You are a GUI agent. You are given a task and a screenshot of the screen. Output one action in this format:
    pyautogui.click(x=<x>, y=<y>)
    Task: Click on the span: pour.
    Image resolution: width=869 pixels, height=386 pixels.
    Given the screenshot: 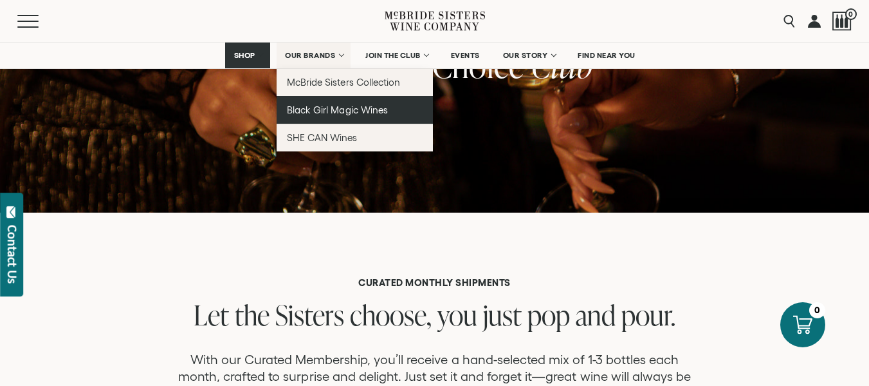 What is the action you would take?
    pyautogui.click(x=649, y=314)
    